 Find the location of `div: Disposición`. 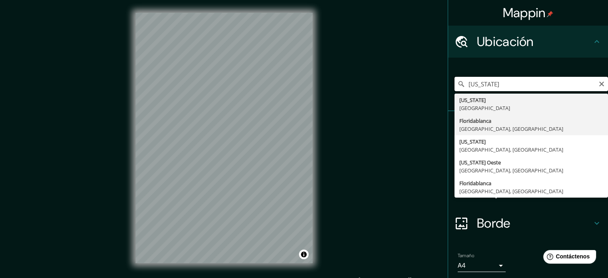

div: Disposición is located at coordinates (528, 191).